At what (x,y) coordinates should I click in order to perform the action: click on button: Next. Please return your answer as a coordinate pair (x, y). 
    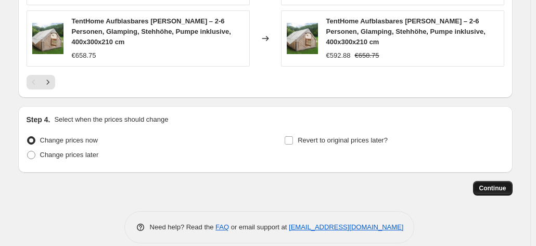
    Looking at the image, I should click on (48, 82).